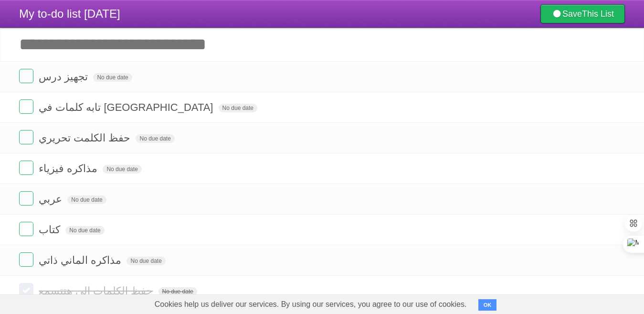  I want to click on span: حفظ الكلمات الي هتتسمع, so click(97, 290).